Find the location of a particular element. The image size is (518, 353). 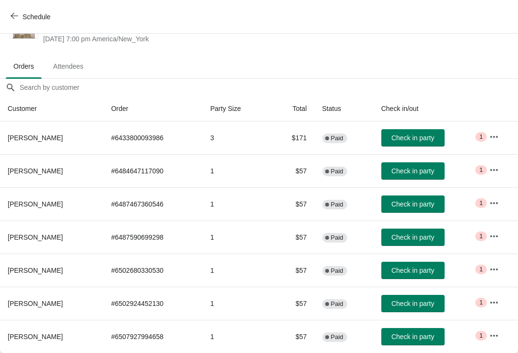

td: # 6502680330530 is located at coordinates (153, 270).